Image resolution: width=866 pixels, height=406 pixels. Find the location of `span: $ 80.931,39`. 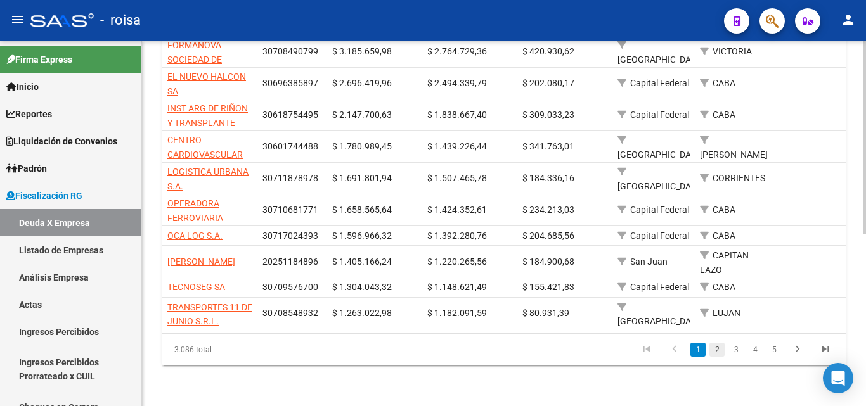

span: $ 80.931,39 is located at coordinates (546, 313).